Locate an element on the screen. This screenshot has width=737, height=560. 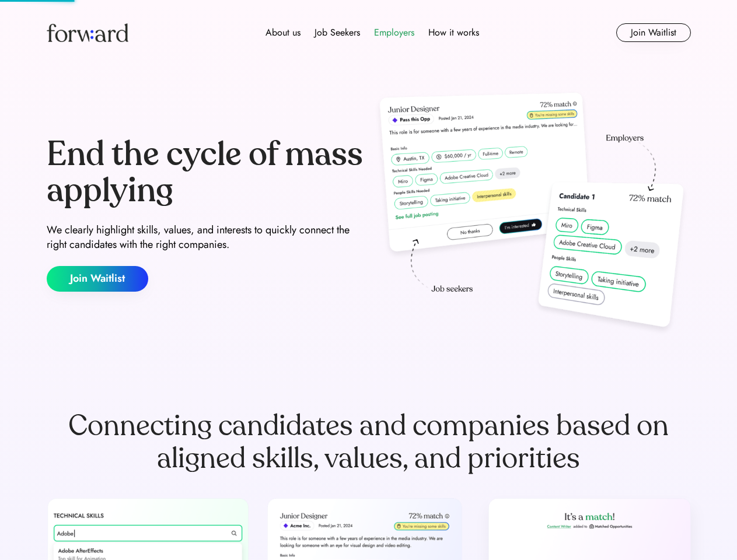
div: How it works is located at coordinates (453, 33).